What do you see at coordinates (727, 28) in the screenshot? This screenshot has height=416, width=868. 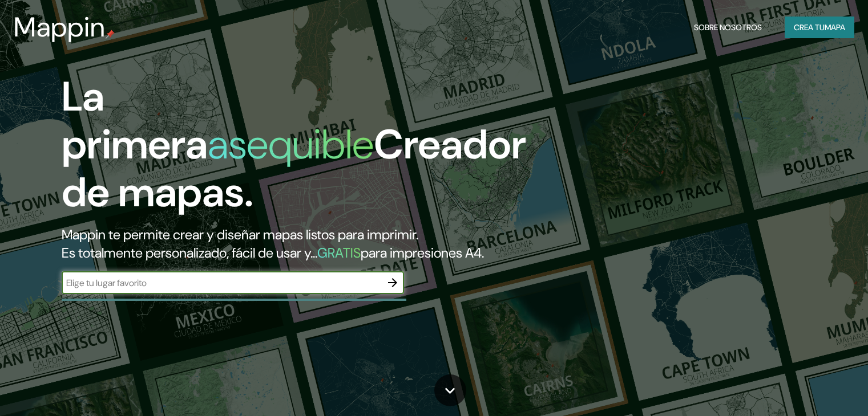 I see `button: Sobre nosotros` at bounding box center [727, 28].